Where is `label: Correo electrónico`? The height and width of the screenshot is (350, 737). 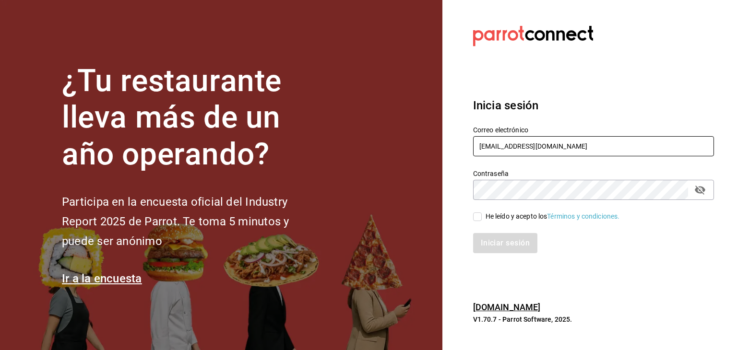
label: Correo electrónico is located at coordinates (593, 129).